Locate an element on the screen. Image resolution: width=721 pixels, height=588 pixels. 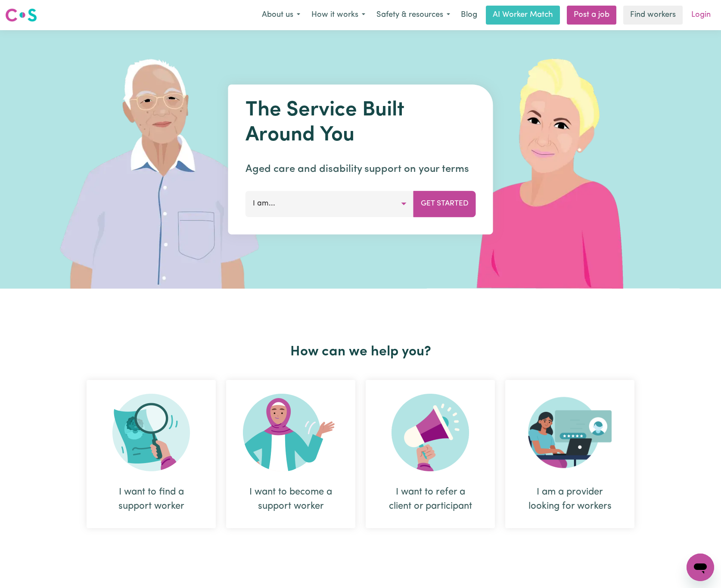
img: Provider is located at coordinates (570, 432).